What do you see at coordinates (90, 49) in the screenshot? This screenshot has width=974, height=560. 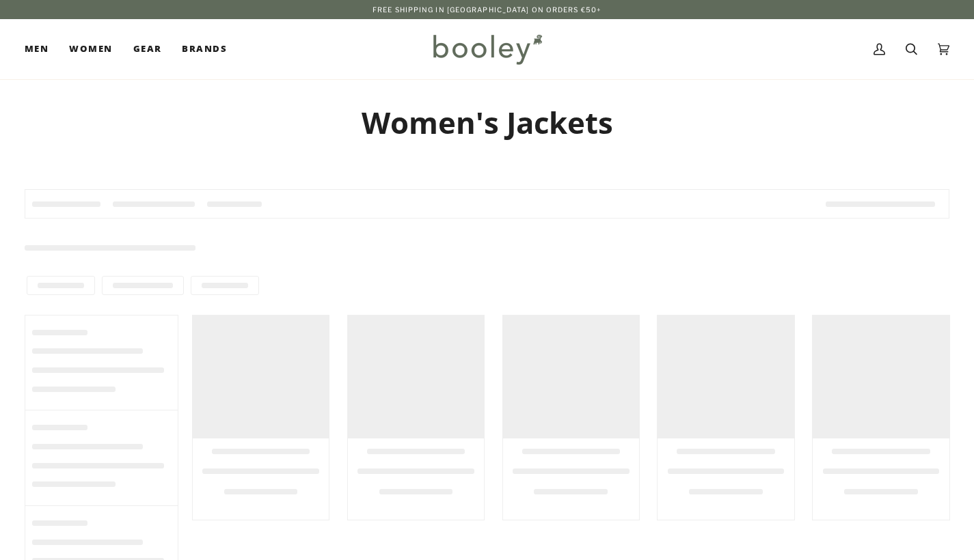 I see `span: Women` at bounding box center [90, 49].